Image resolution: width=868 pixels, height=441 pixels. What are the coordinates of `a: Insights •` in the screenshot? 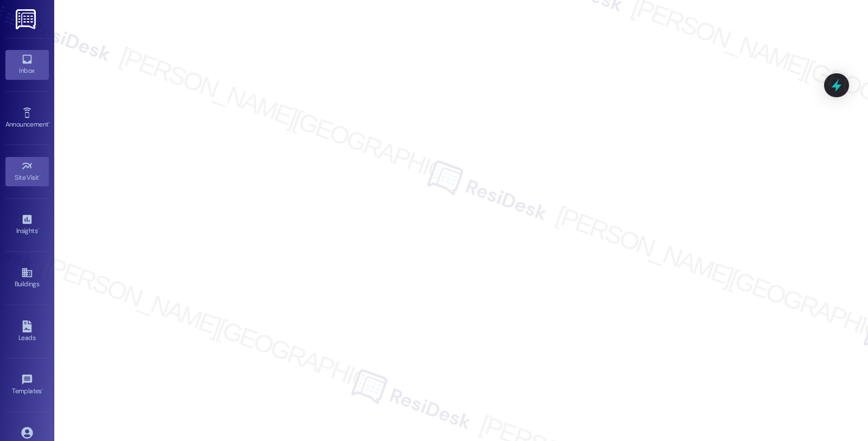 It's located at (27, 225).